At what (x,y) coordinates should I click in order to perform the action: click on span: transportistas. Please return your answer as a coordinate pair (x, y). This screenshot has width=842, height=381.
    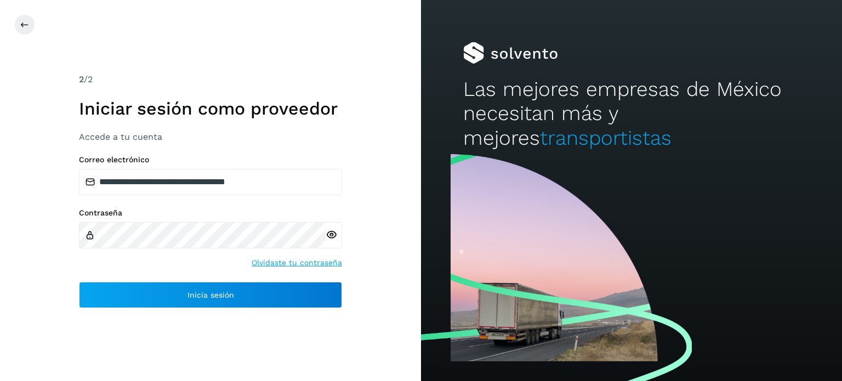
    Looking at the image, I should click on (606, 138).